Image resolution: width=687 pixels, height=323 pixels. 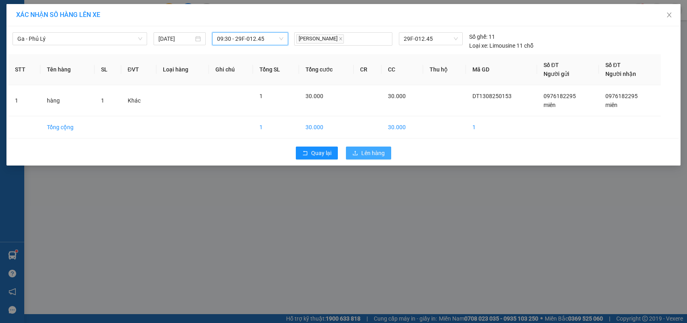 I want to click on th: CR, so click(x=367, y=69).